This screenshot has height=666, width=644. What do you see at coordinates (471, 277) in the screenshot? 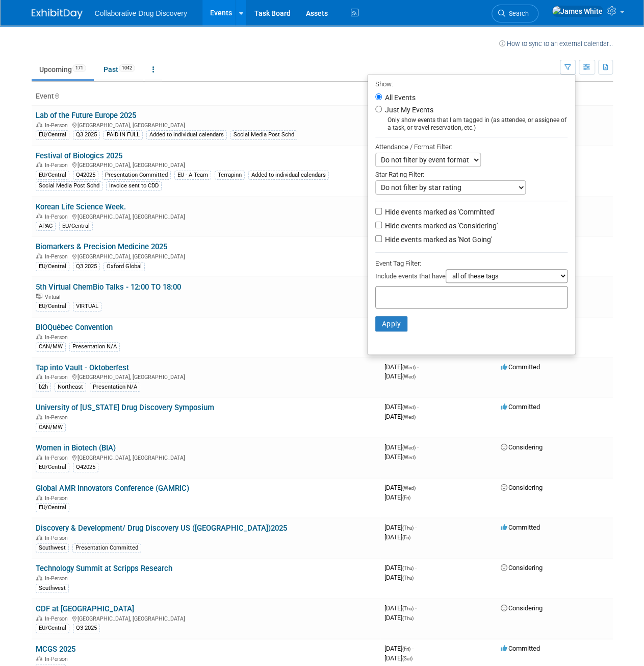
I see `div: Include events that have` at bounding box center [471, 277].